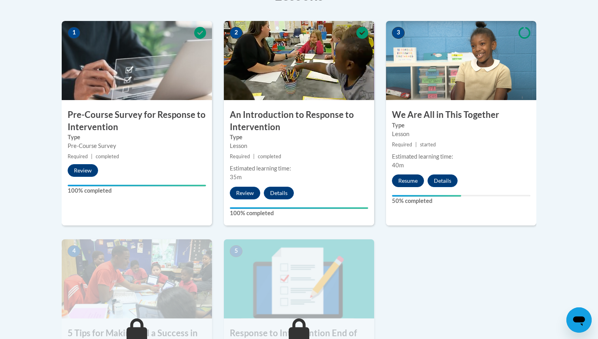 The image size is (598, 339). I want to click on span: 3, so click(398, 33).